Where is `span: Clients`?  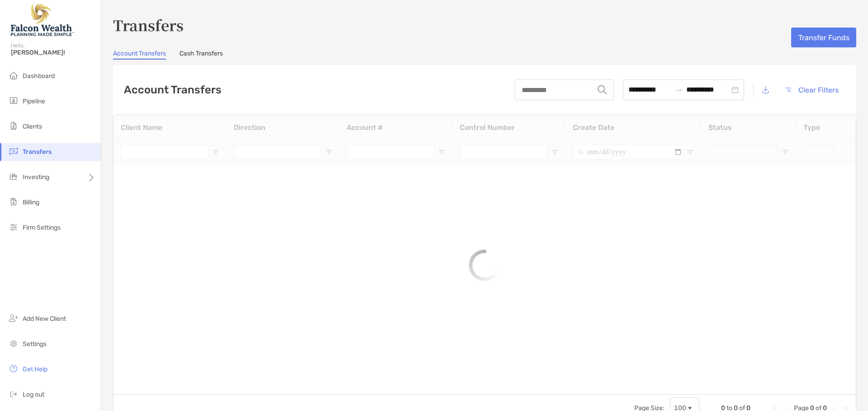
span: Clients is located at coordinates (33, 126).